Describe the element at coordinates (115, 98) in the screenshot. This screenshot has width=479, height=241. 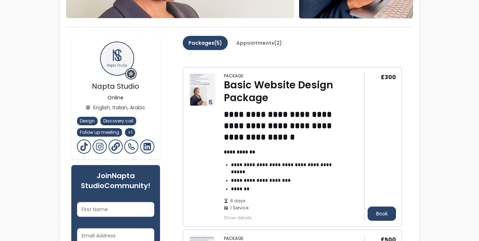
I see `p: Online` at that location.